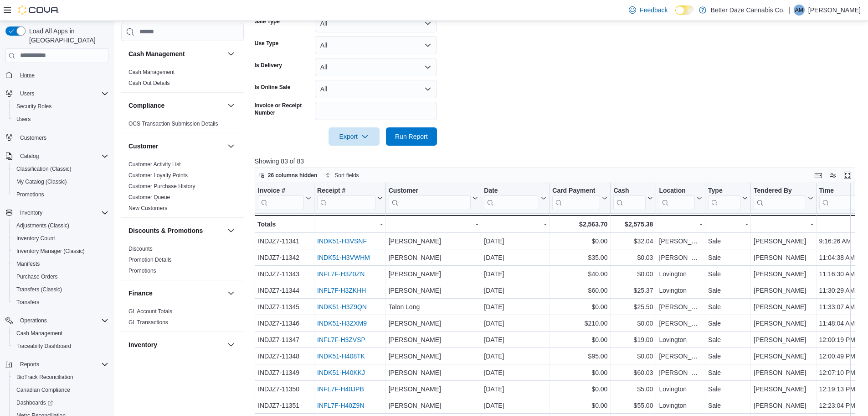 This screenshot has width=868, height=416. Describe the element at coordinates (346, 175) in the screenshot. I see `span: Sort fields` at that location.